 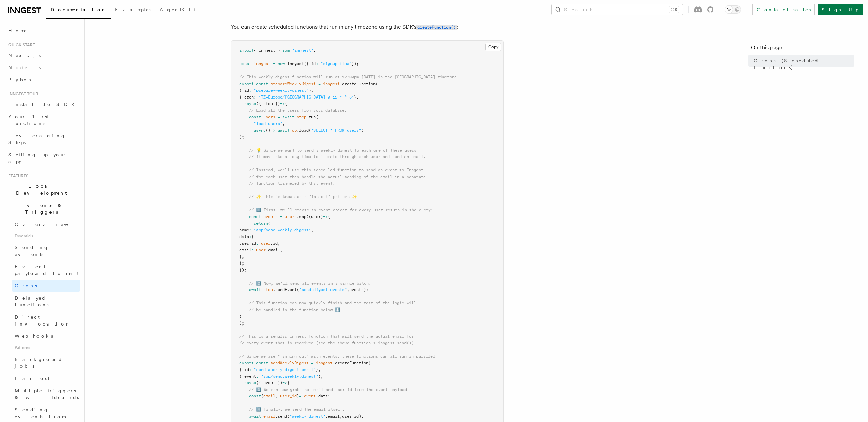 I want to click on span: email, so click(x=269, y=396).